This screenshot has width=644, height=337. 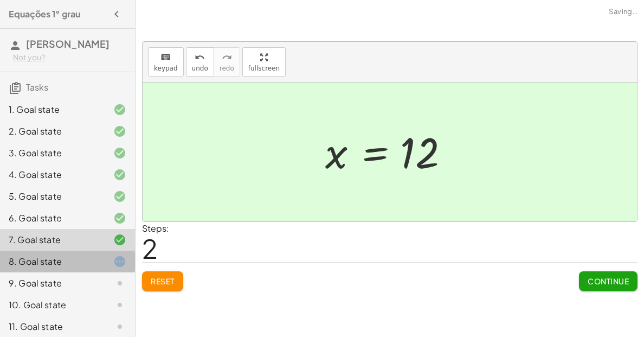 I want to click on span: keypad, so click(x=166, y=69).